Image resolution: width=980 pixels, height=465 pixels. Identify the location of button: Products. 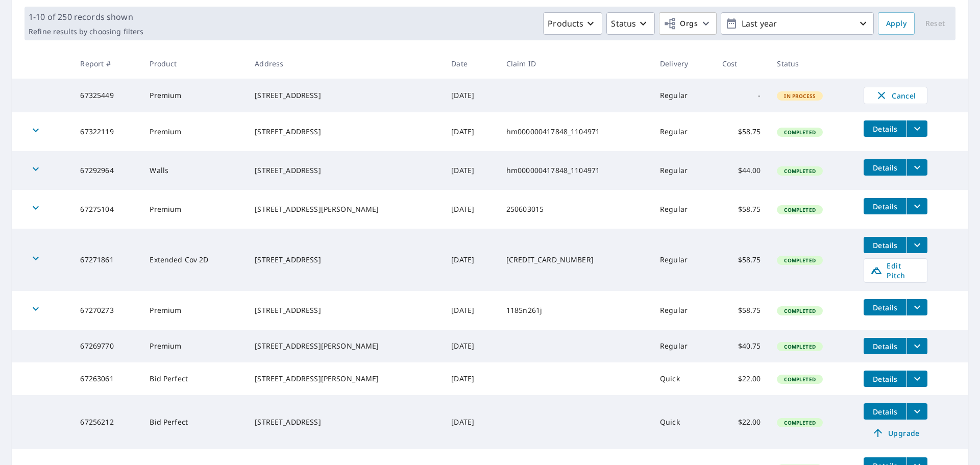
(573, 24).